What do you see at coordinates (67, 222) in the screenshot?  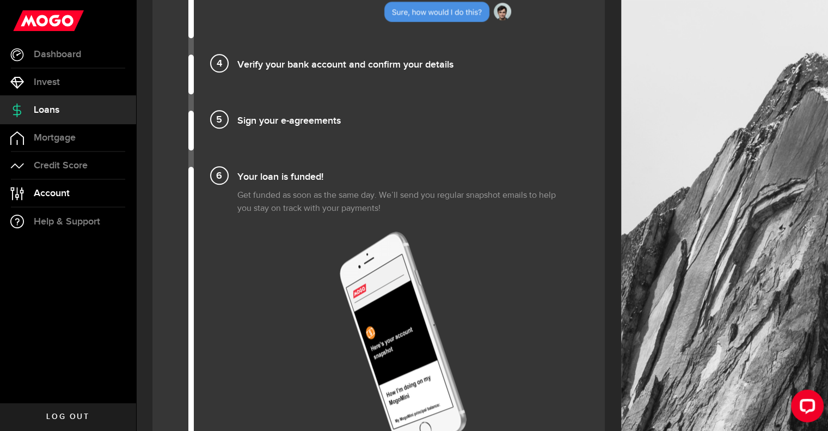 I see `span: Help & Support` at bounding box center [67, 222].